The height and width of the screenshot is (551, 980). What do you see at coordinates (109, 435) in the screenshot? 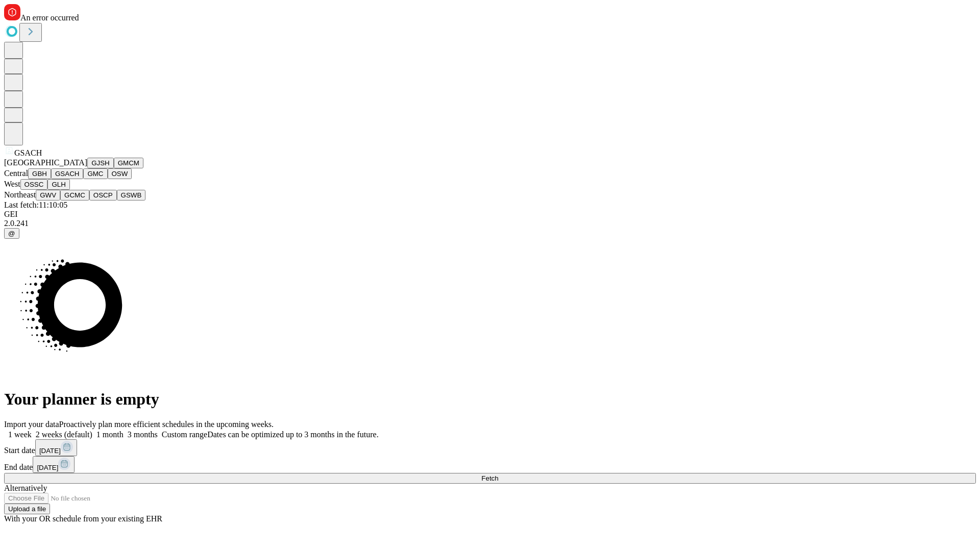
I see `span: 1 month` at bounding box center [109, 435].